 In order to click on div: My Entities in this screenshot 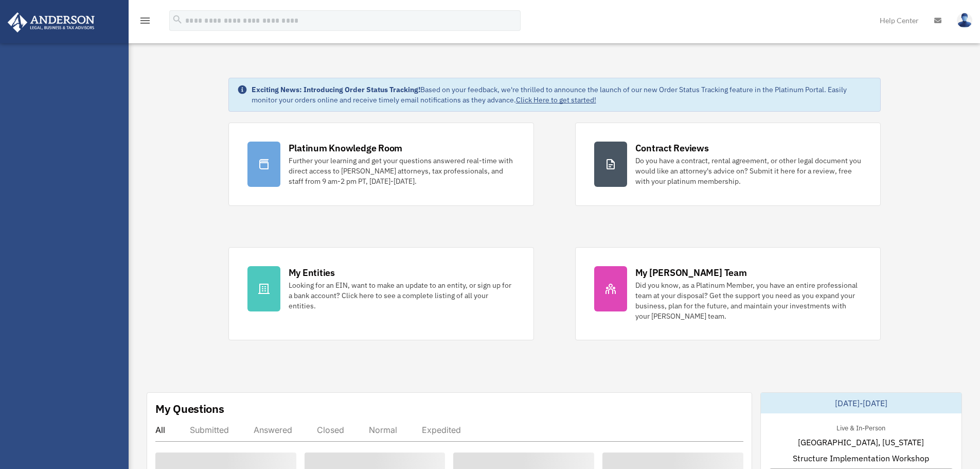, I will do `click(312, 272)`.